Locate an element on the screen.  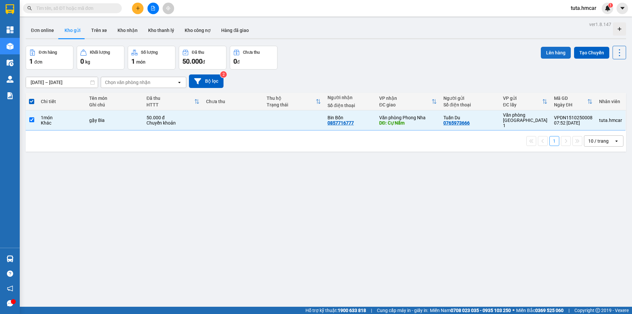
div: 1 món is located at coordinates (62, 117).